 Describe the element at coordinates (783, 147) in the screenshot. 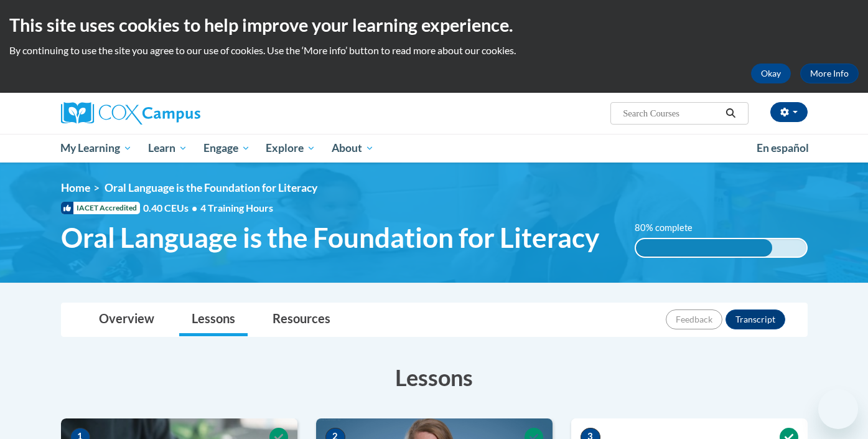

I see `span: En español` at that location.